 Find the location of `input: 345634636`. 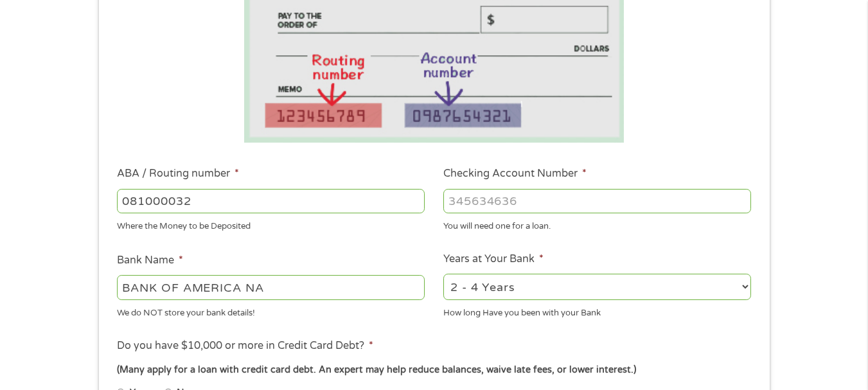

input: 345634636 is located at coordinates (597, 201).